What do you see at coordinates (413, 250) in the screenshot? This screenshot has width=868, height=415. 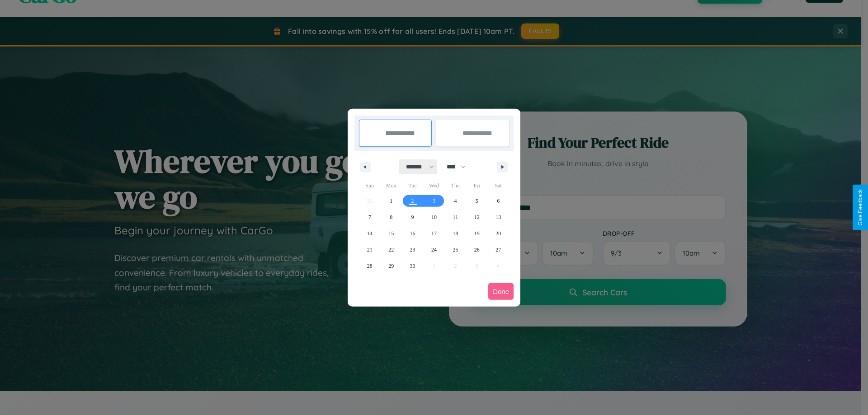 I see `span: 23` at bounding box center [413, 250].